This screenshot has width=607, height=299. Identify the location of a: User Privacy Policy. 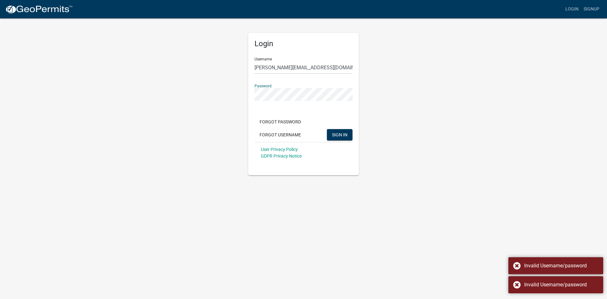
(279, 149).